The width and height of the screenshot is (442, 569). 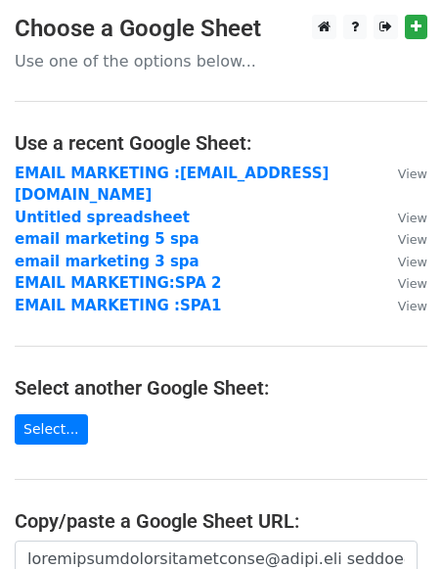 What do you see at coordinates (107, 261) in the screenshot?
I see `a: email marketing 3 spa` at bounding box center [107, 261].